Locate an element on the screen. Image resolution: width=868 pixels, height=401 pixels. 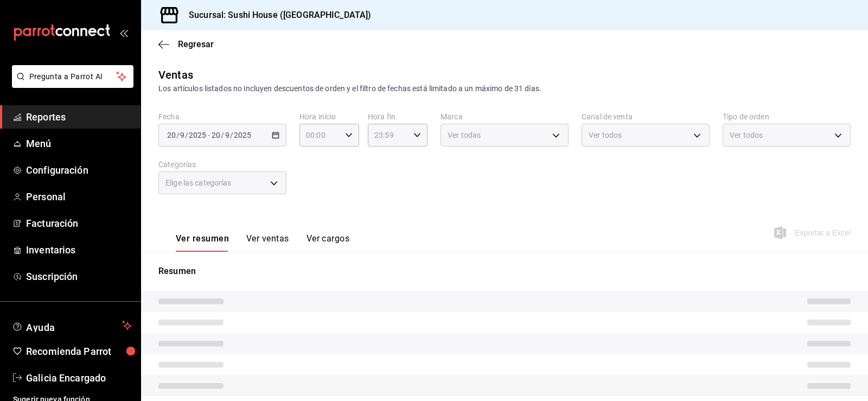
div: navigation tabs is located at coordinates (262, 243).